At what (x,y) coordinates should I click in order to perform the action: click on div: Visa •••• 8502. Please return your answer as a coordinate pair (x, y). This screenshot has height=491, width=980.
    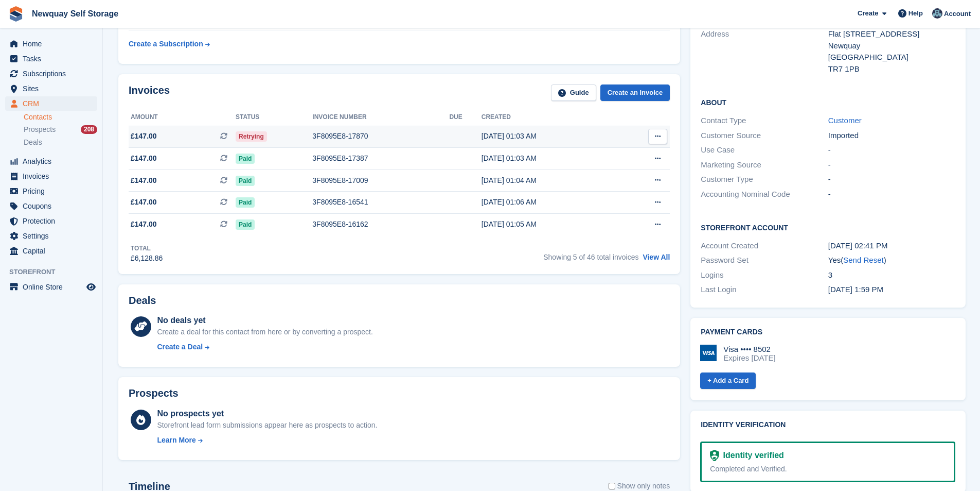
    Looking at the image, I should click on (749, 349).